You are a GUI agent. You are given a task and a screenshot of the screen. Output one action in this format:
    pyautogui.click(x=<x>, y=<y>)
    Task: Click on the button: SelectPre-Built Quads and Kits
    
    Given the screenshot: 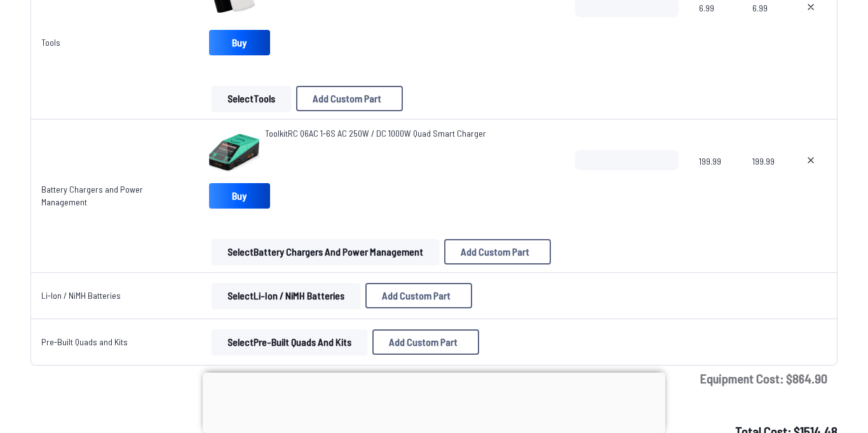 What is the action you would take?
    pyautogui.click(x=289, y=342)
    